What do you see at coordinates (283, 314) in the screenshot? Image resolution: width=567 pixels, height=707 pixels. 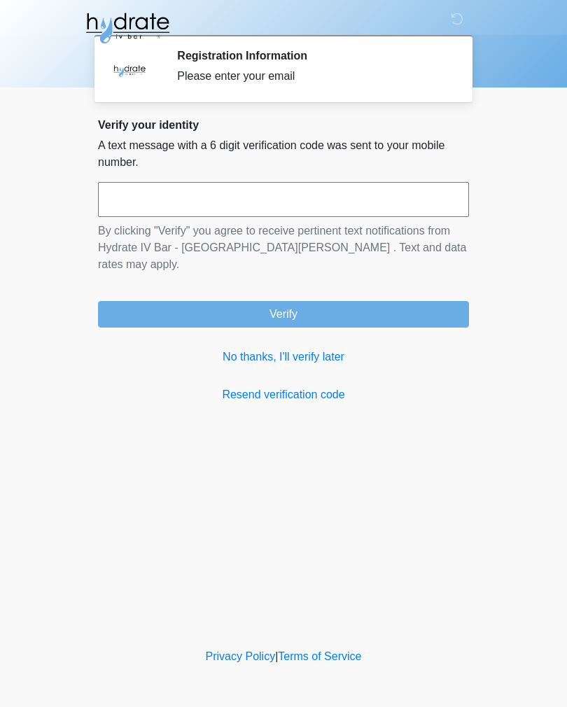 I see `button: Verify` at bounding box center [283, 314].